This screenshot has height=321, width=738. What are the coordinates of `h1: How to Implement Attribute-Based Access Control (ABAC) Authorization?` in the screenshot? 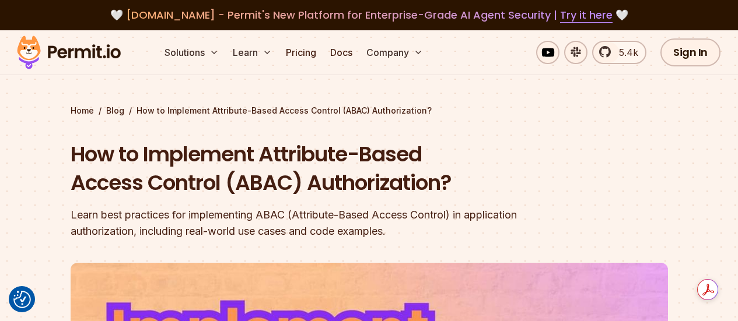 It's located at (295, 169).